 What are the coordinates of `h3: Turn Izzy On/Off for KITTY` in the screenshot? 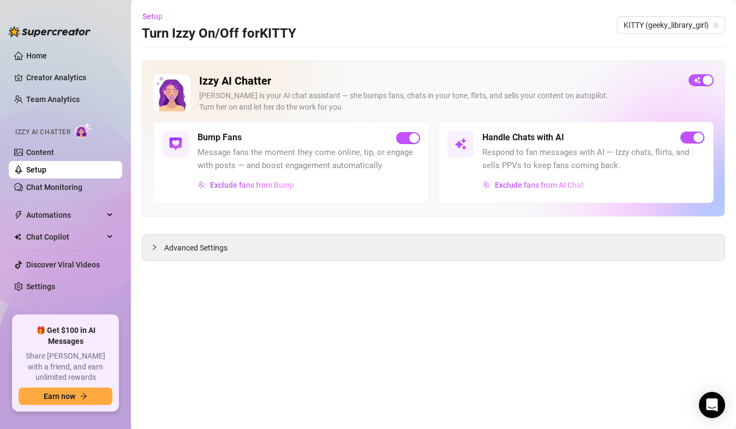 It's located at (219, 34).